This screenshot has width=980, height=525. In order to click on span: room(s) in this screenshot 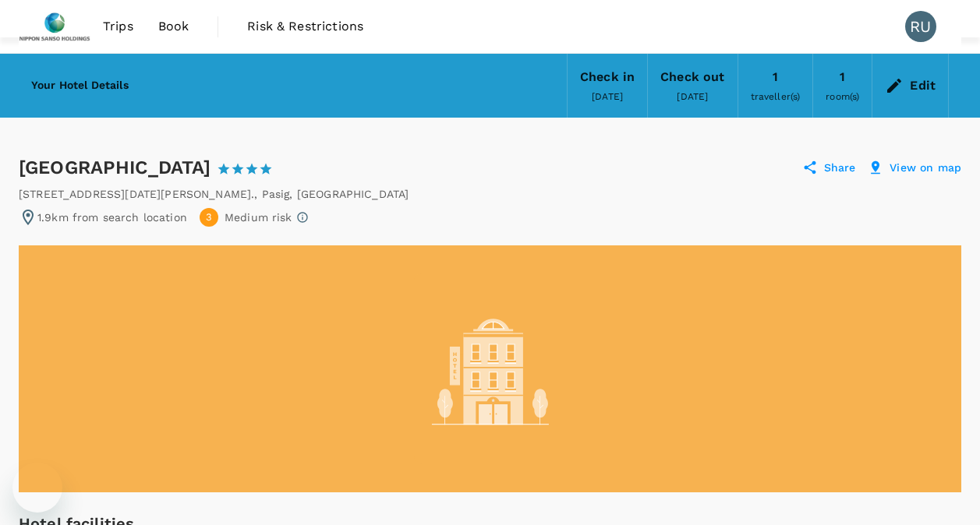, I will do `click(841, 97)`.